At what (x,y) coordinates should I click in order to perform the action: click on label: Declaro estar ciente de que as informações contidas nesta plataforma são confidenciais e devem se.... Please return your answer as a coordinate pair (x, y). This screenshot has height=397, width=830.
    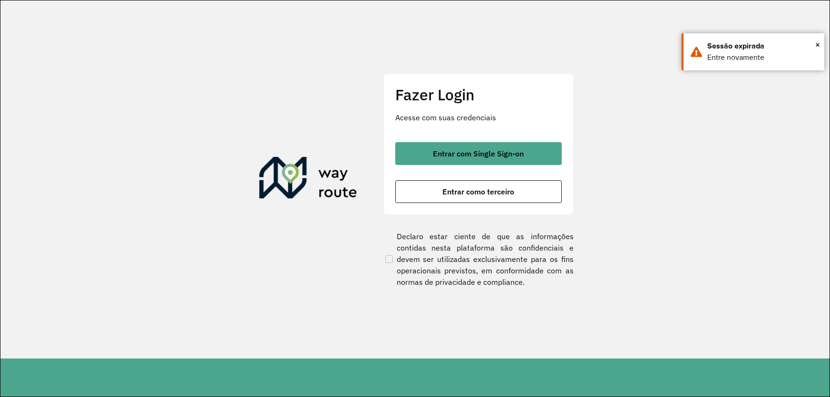
    Looking at the image, I should click on (478, 259).